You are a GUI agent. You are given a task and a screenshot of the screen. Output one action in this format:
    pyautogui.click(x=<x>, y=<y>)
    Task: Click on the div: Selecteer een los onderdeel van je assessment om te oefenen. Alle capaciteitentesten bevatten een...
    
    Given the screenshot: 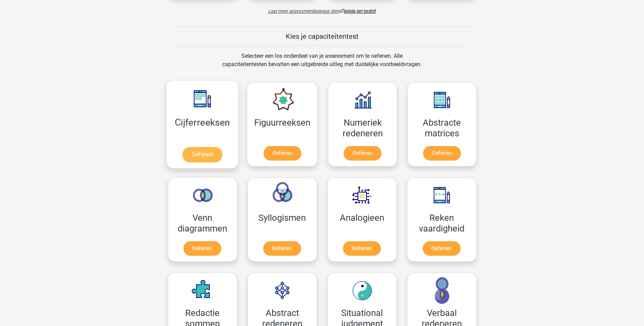 What is the action you would take?
    pyautogui.click(x=322, y=64)
    